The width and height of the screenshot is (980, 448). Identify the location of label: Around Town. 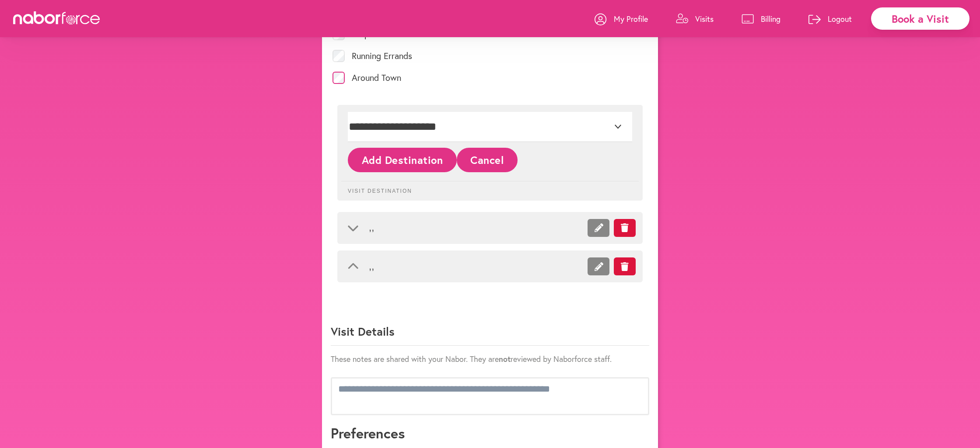
(376, 78).